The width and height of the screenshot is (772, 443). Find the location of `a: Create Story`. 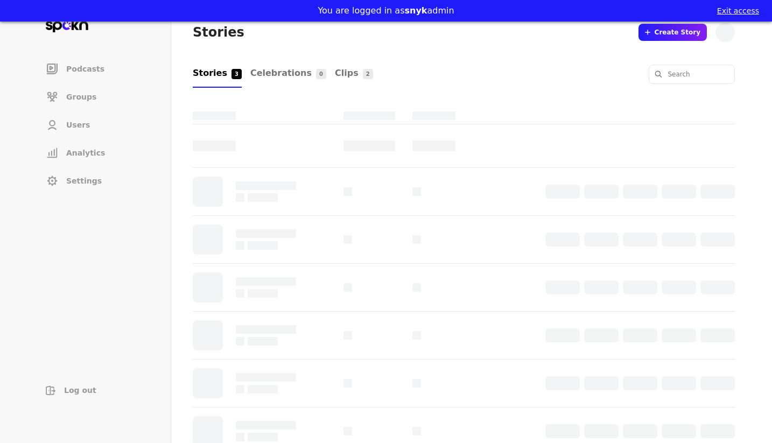

a: Create Story is located at coordinates (672, 32).